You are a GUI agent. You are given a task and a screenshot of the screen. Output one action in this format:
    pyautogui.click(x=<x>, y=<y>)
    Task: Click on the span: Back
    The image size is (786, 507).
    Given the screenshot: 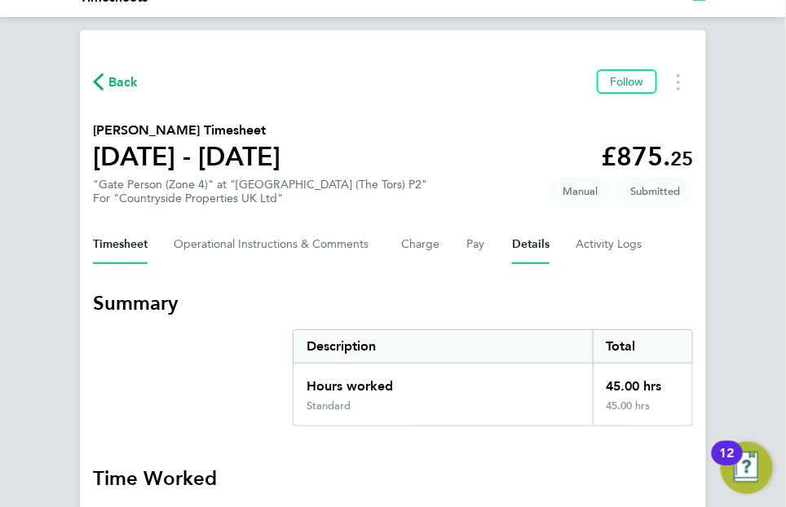 What is the action you would take?
    pyautogui.click(x=123, y=82)
    